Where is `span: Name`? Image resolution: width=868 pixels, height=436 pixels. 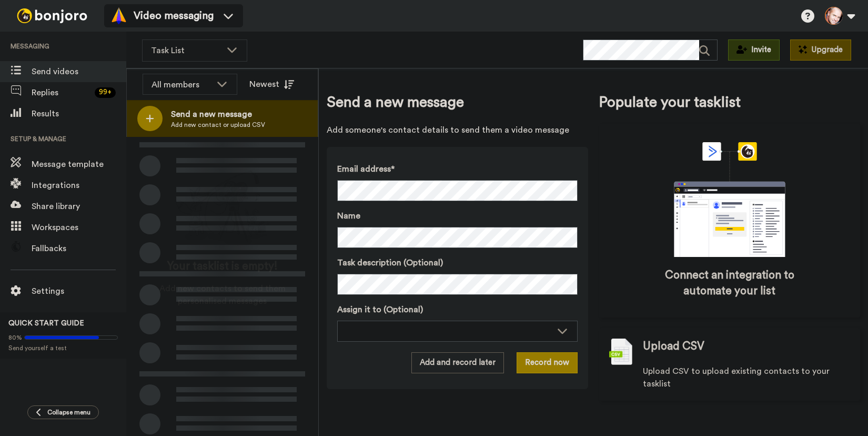 span: Name is located at coordinates (349, 216).